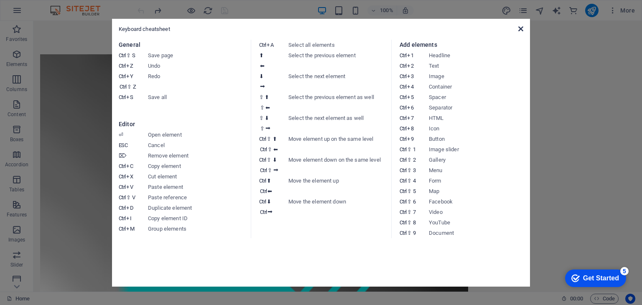 The height and width of the screenshot is (305, 642). Describe the element at coordinates (338, 61) in the screenshot. I see `dd: Select the previous element` at that location.